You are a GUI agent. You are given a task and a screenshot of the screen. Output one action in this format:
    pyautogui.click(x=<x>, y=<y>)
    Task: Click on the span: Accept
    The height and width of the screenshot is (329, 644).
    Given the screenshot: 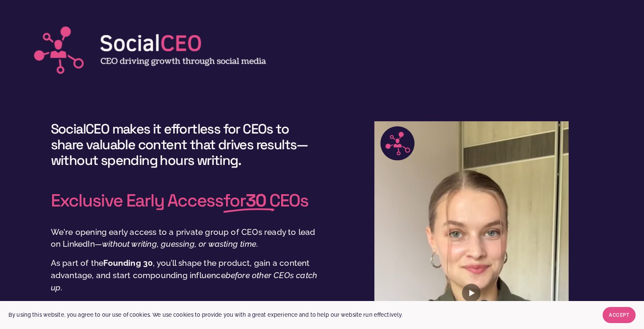 What is the action you would take?
    pyautogui.click(x=619, y=315)
    